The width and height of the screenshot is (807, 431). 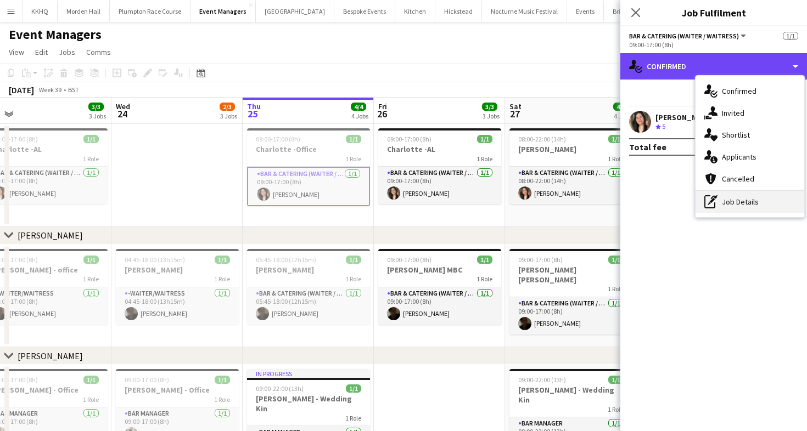 I want to click on button: Plumpton Race Course, so click(x=150, y=11).